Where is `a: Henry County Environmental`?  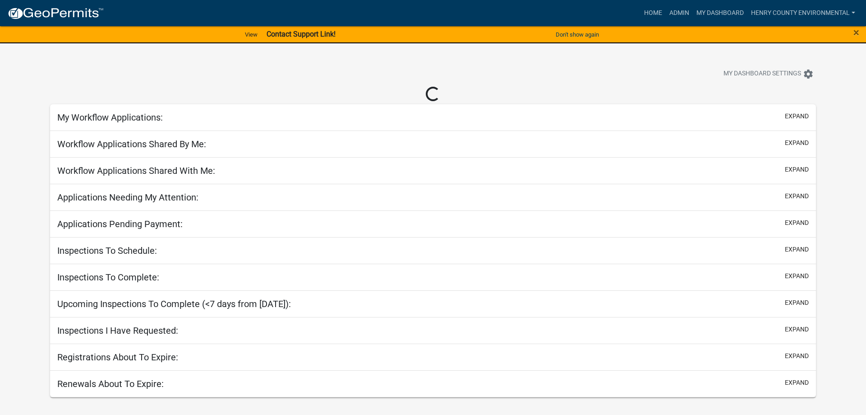 a: Henry County Environmental is located at coordinates (803, 13).